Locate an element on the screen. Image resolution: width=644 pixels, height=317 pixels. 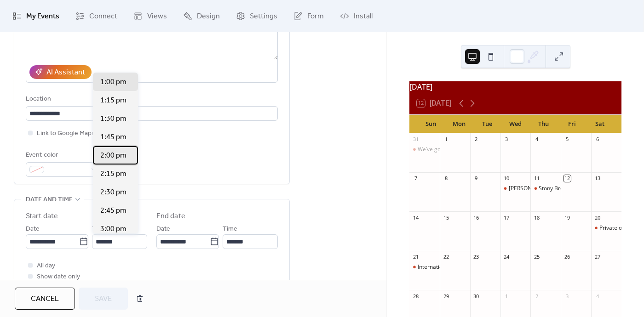
div: 5 is located at coordinates (567, 139).